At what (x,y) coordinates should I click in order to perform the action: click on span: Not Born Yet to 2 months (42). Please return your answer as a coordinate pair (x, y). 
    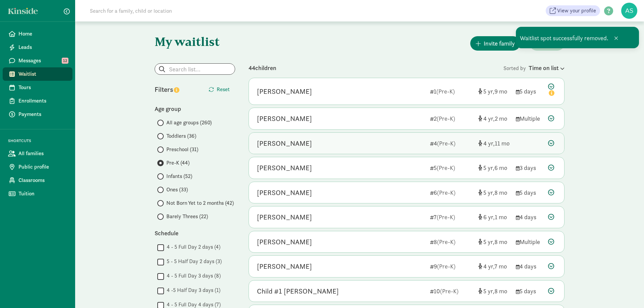
    Looking at the image, I should click on (200, 203).